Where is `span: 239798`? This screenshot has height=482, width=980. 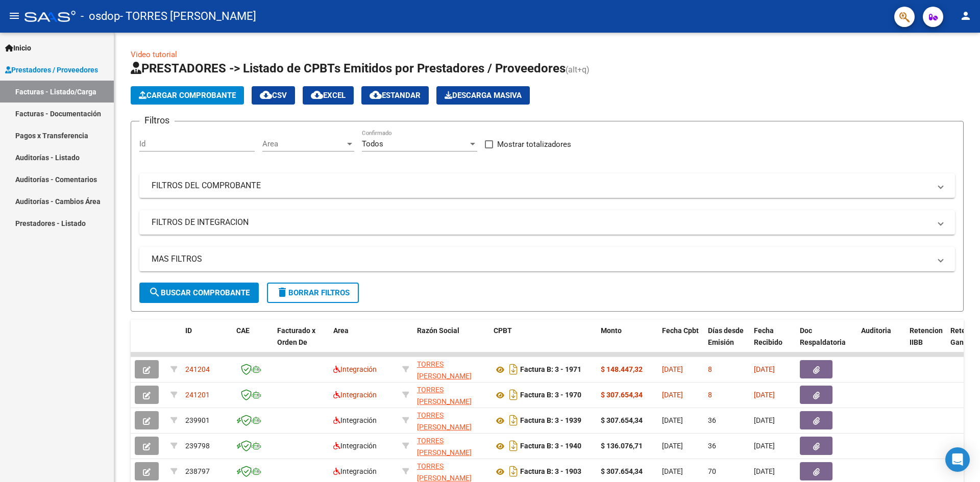 span: 239798 is located at coordinates (198, 446).